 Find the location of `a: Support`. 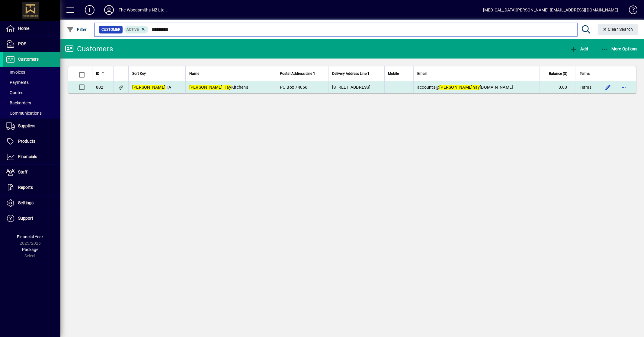

a: Support is located at coordinates (32, 218).